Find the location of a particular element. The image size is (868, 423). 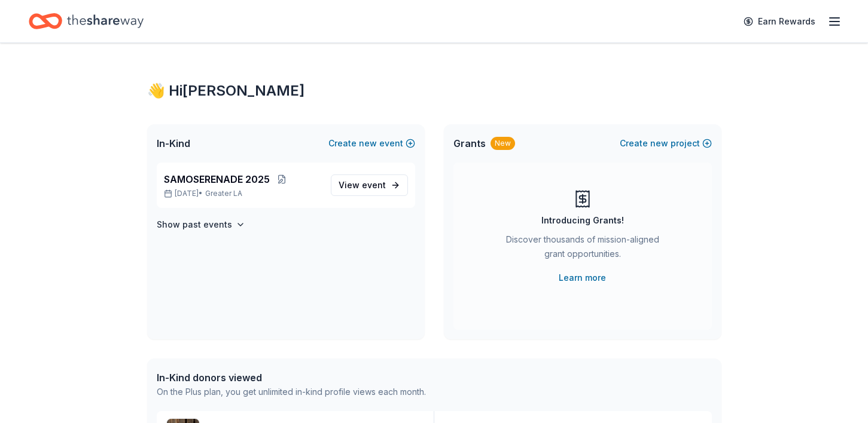

div: New is located at coordinates (502, 143).